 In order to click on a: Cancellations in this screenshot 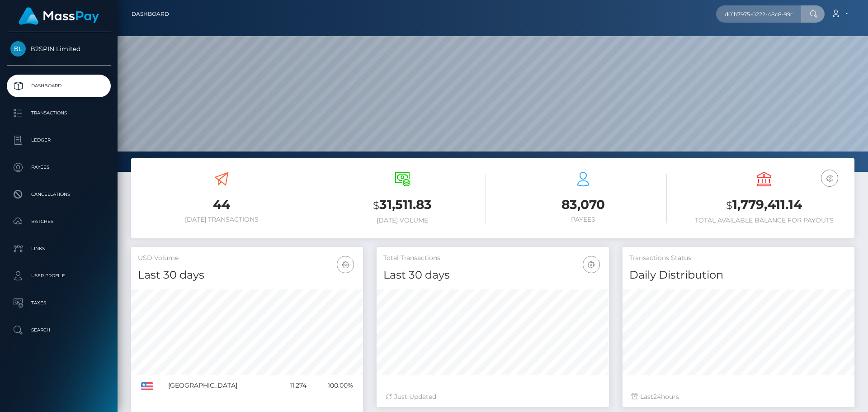, I will do `click(59, 195)`.